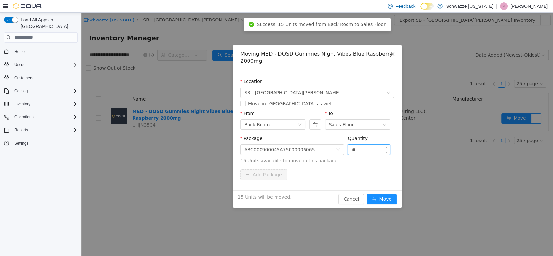  Describe the element at coordinates (311, 41) in the screenshot. I see `i: icon: close` at that location.